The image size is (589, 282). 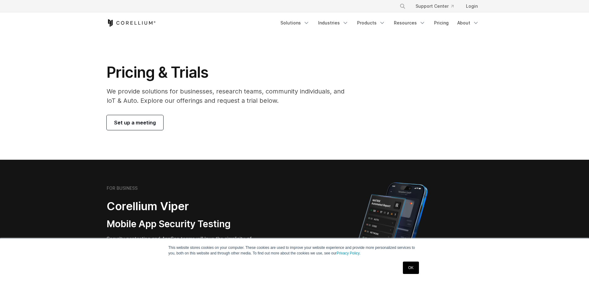 What do you see at coordinates (349, 253) in the screenshot?
I see `a: Privacy Policy.` at bounding box center [349, 253].